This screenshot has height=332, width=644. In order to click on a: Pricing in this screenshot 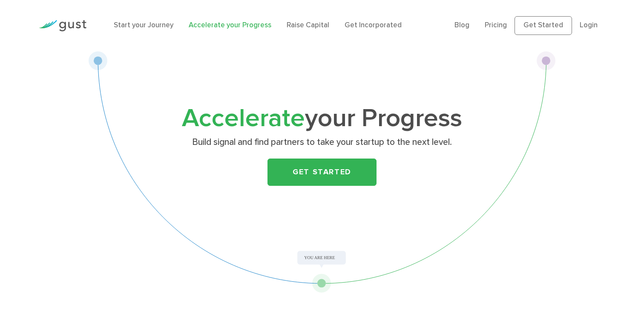, I will do `click(496, 25)`.